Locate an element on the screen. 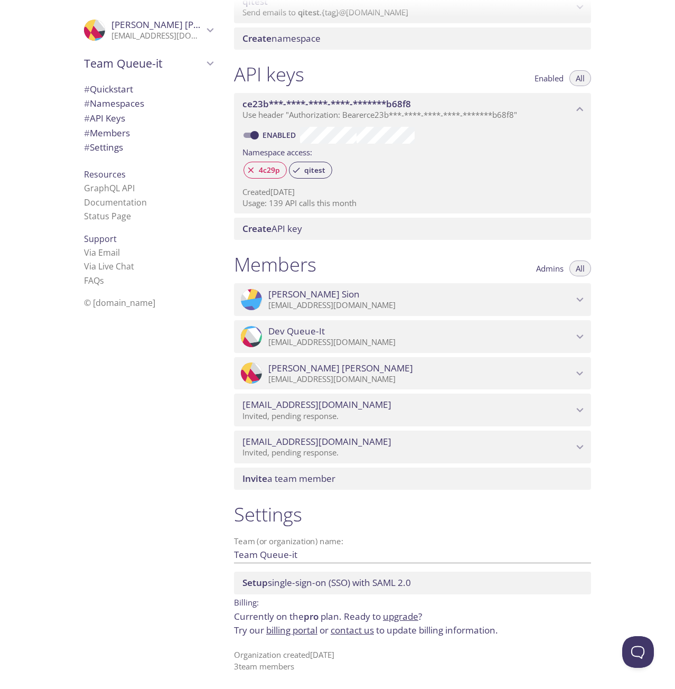 This screenshot has width=675, height=689. span: Team Queue-it is located at coordinates (144, 63).